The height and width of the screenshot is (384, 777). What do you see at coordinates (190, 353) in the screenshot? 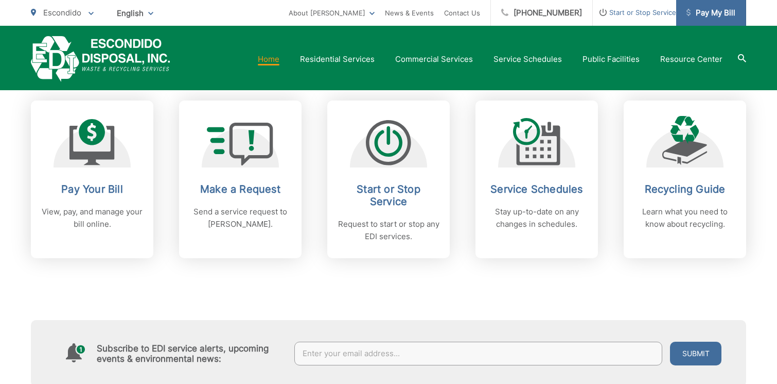
I see `h4: Subscribe to EDI service alerts, upcoming events & environmental news:` at bounding box center [190, 353].